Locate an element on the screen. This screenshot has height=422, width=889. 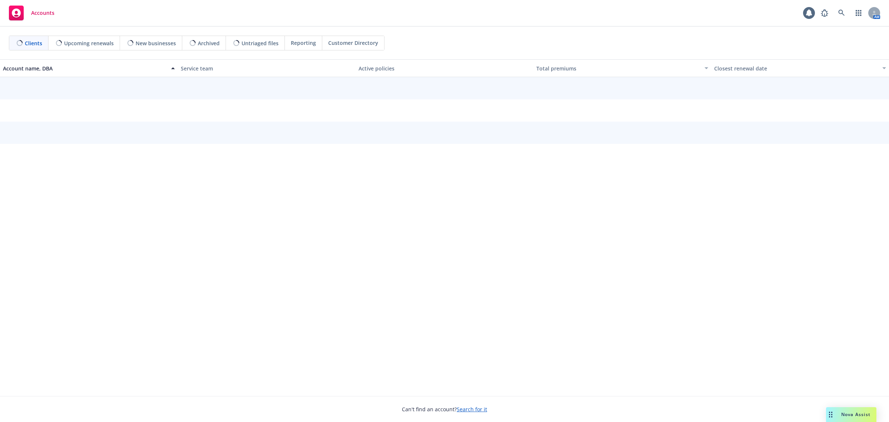
span: Clients is located at coordinates (33, 43).